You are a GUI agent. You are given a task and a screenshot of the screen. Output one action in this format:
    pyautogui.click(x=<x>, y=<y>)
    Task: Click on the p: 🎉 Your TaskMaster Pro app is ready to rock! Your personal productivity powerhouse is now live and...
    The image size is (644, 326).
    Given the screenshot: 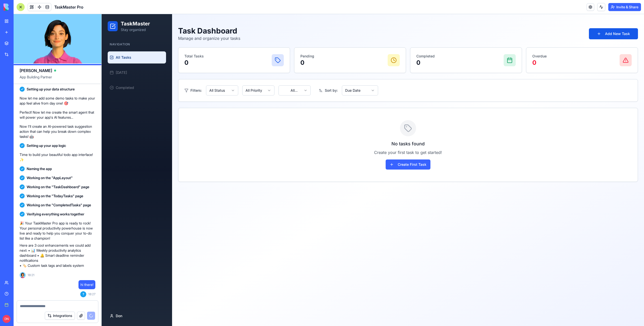 What is the action you would take?
    pyautogui.click(x=57, y=230)
    